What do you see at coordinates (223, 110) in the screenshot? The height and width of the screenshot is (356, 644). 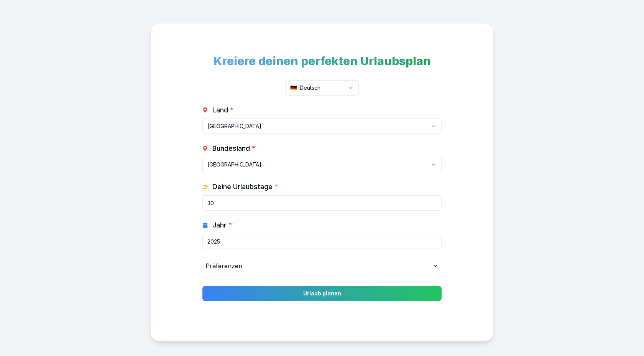 I see `span: Land` at bounding box center [223, 110].